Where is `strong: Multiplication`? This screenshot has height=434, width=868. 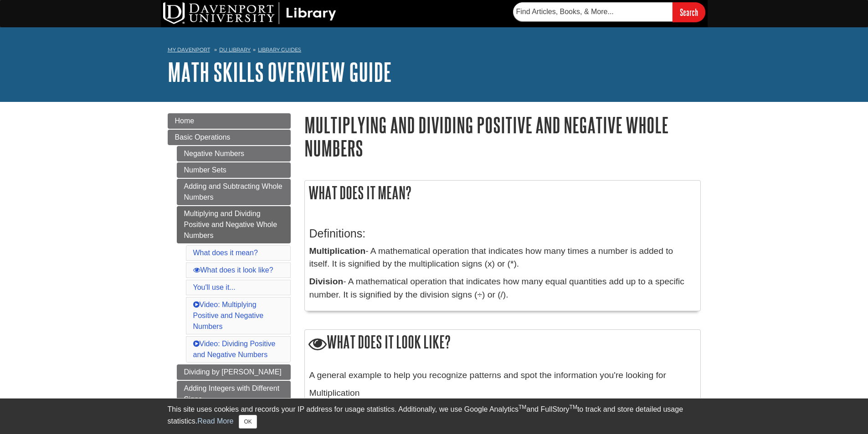 strong: Multiplication is located at coordinates (338, 251).